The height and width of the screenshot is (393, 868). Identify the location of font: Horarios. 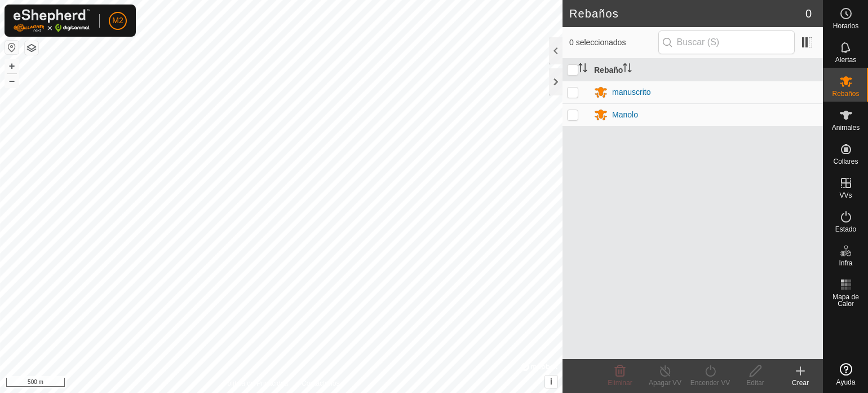
(846, 26).